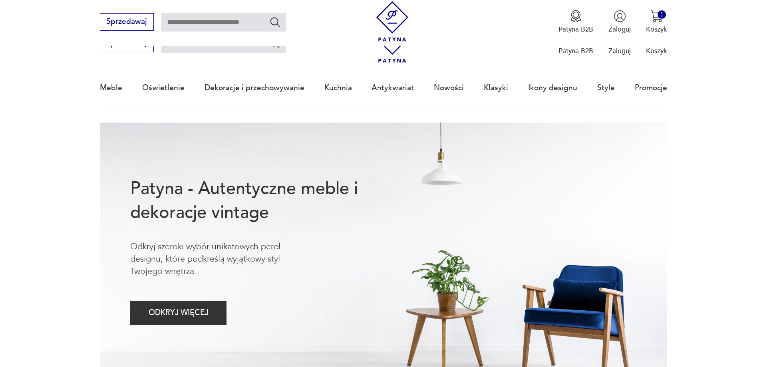  I want to click on img: Patyna - sklep z meblami i dekoracjami vintage, so click(392, 21).